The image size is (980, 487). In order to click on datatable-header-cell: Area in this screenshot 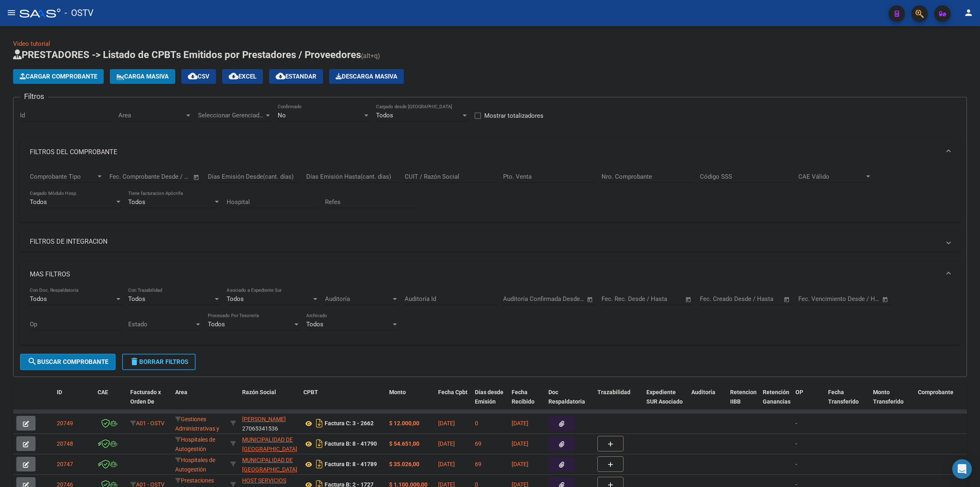, I will do `click(199, 401)`.